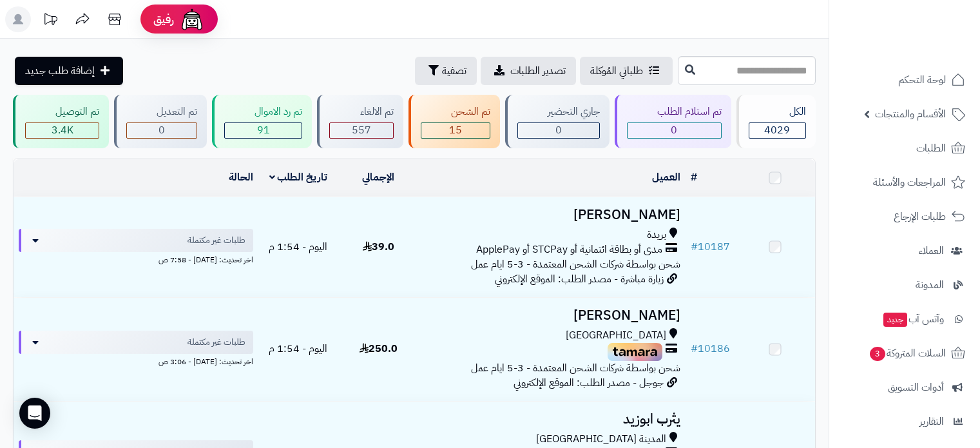 The image size is (980, 448). What do you see at coordinates (569, 249) in the screenshot?
I see `span: مدى أو بطاقة ائتمانية أو STCPay أو ApplePay` at bounding box center [569, 249].